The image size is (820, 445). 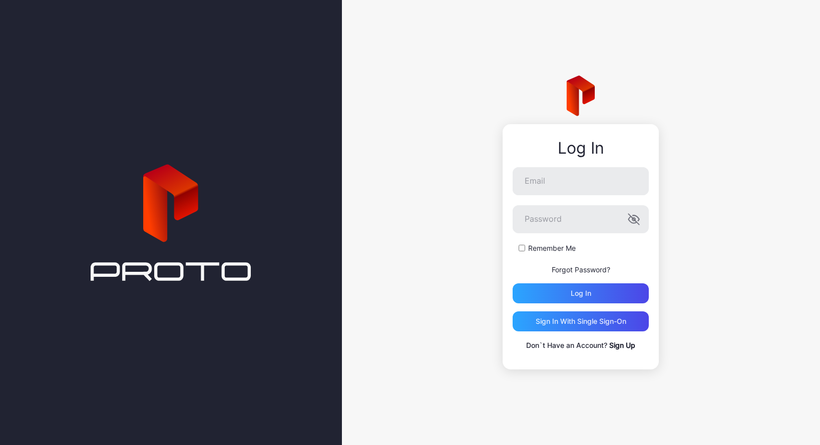 I want to click on label: Remember Me, so click(x=552, y=248).